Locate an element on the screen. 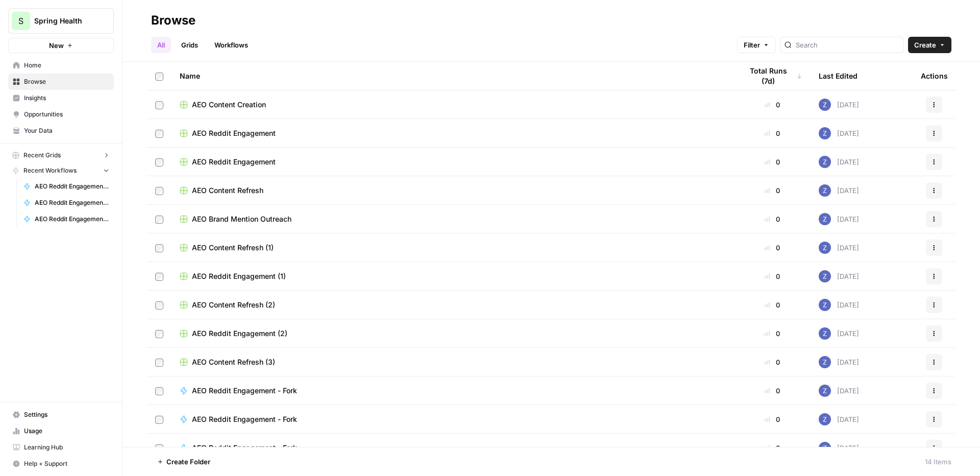 Image resolution: width=980 pixels, height=476 pixels. a: Learning Hub is located at coordinates (61, 448).